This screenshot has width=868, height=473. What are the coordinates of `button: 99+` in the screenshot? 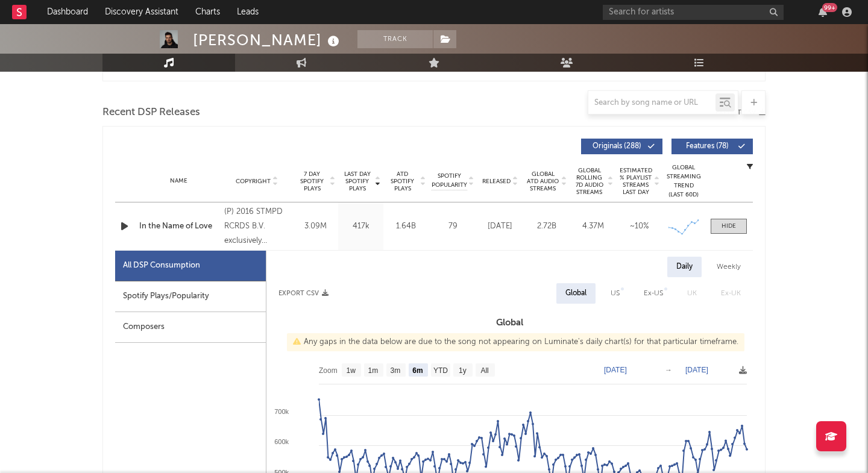 It's located at (823, 12).